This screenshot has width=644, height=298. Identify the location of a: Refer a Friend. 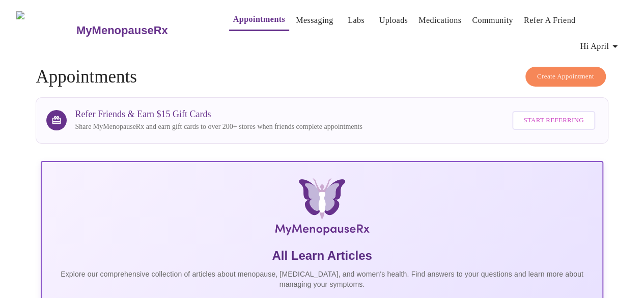
(550, 21).